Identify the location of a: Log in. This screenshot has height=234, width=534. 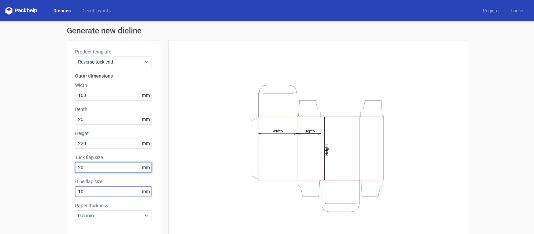
(517, 11).